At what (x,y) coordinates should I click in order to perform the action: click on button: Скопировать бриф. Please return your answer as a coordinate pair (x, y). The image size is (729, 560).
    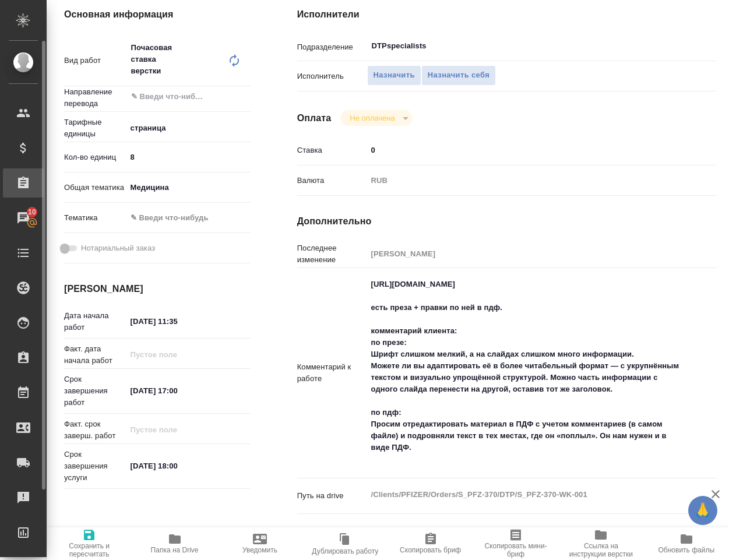
    Looking at the image, I should click on (431, 544).